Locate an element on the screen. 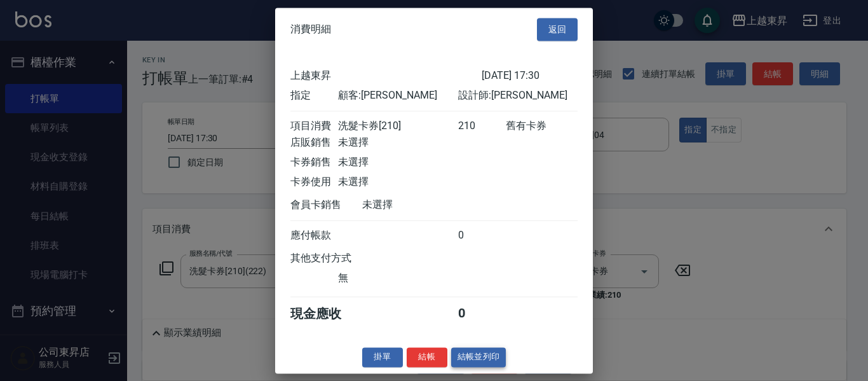  div: 其他支付方式 is located at coordinates (338, 258).